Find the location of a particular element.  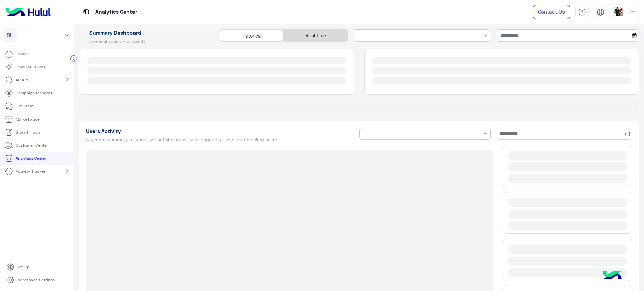

a: Set up is located at coordinates (18, 267).